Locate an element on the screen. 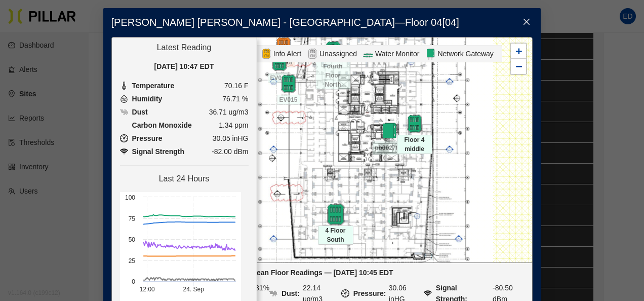 Image resolution: width=644 pixels, height=301 pixels. tspan: 24. Sep is located at coordinates (194, 289).